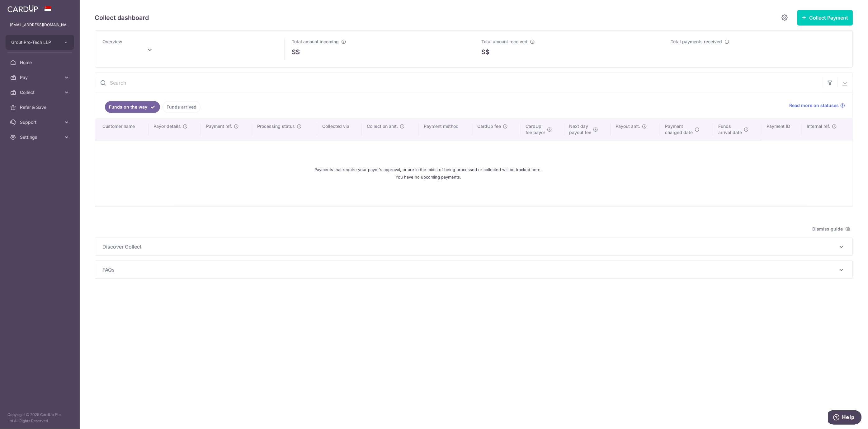 This screenshot has width=868, height=429. I want to click on th: Payment ID, so click(781, 130).